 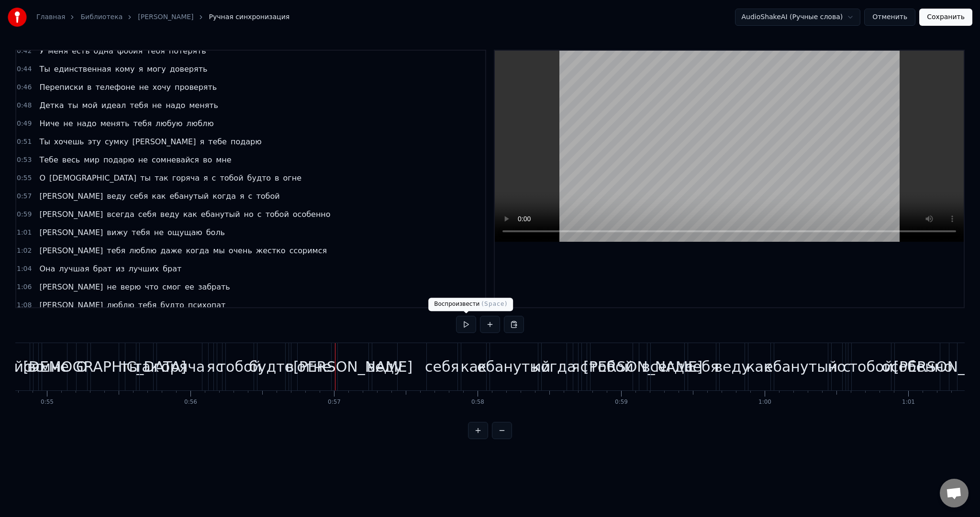 What do you see at coordinates (24, 88) in the screenshot?
I see `span: 0:46` at bounding box center [24, 88].